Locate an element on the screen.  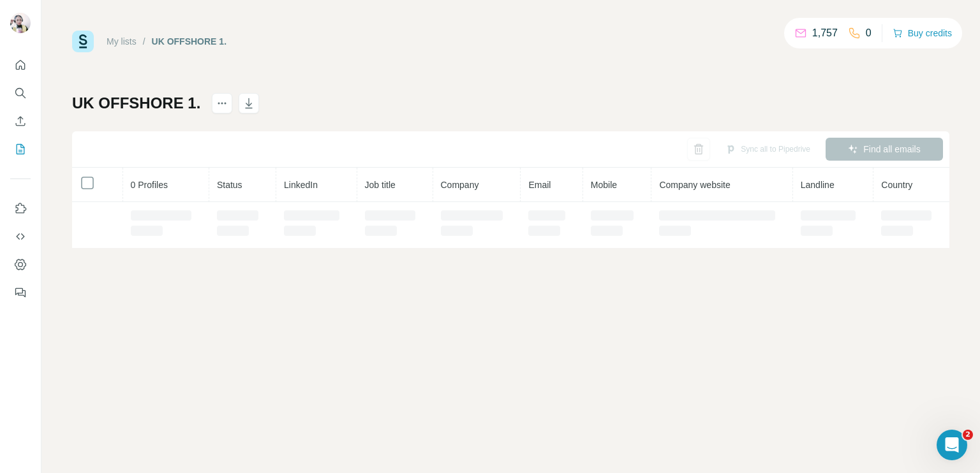
span: Company website is located at coordinates (694, 185).